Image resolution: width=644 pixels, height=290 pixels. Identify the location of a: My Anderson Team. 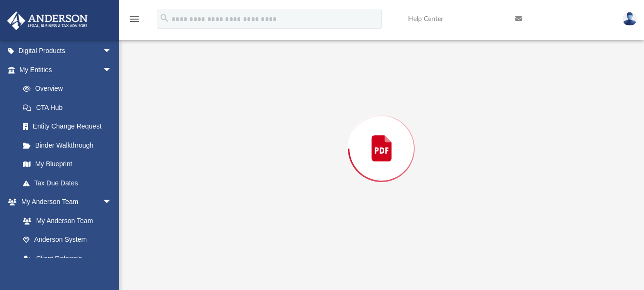
(65, 220).